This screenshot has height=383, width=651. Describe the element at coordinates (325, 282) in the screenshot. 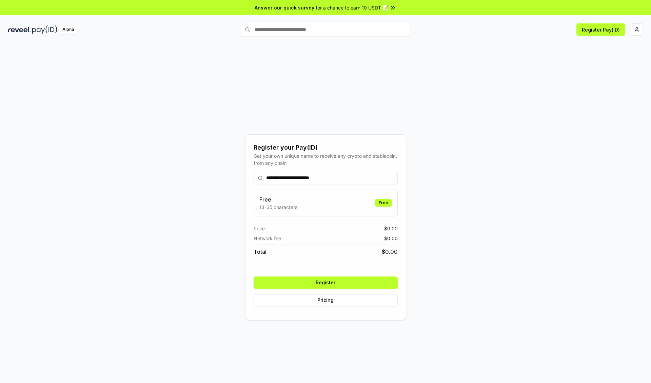

I see `button: Register` at that location.